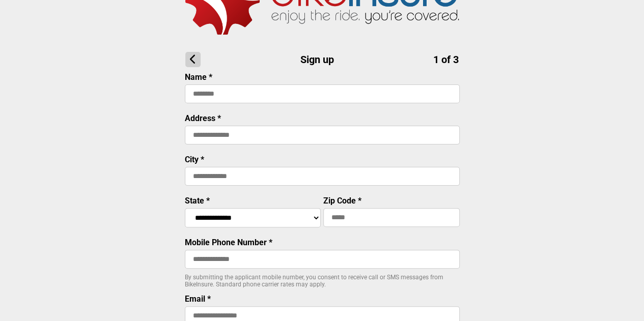  What do you see at coordinates (199, 77) in the screenshot?
I see `label: Name *` at bounding box center [199, 77].